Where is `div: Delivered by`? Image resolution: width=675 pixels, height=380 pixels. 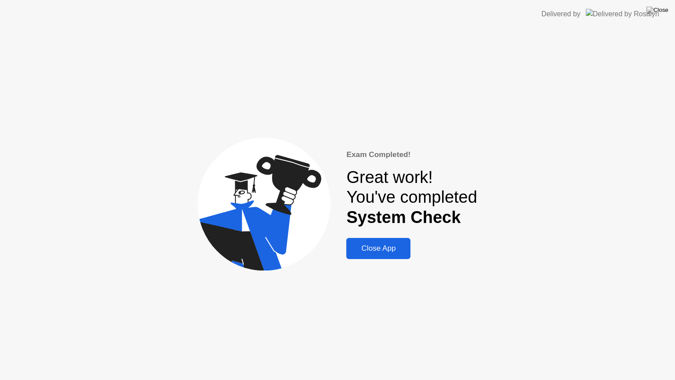 div: Delivered by is located at coordinates (561, 14).